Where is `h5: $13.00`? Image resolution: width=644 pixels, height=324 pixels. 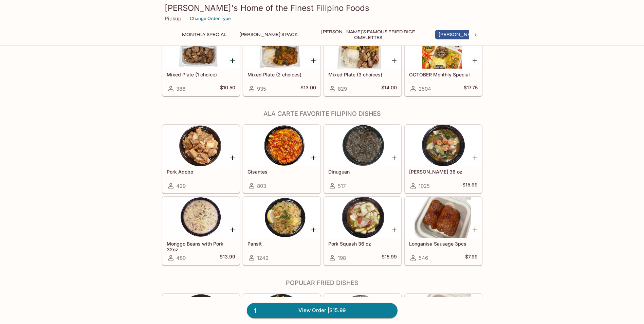
h5: $13.00 is located at coordinates (308, 89).